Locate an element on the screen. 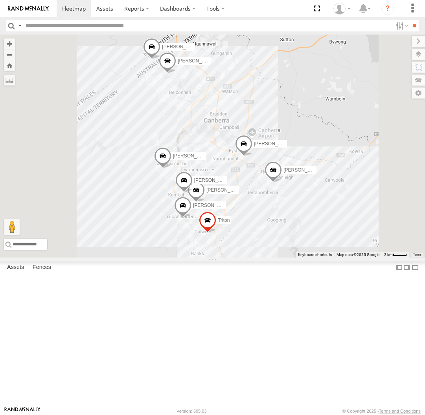 This screenshot has width=425, height=415. span: Map data ©2025 Google is located at coordinates (358, 255).